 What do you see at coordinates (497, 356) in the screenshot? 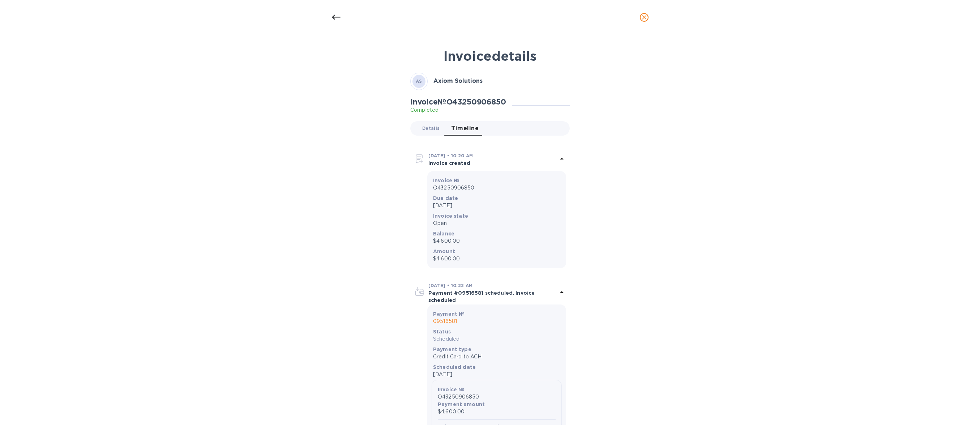
I see `p: Credit Card to ACH` at bounding box center [497, 356].